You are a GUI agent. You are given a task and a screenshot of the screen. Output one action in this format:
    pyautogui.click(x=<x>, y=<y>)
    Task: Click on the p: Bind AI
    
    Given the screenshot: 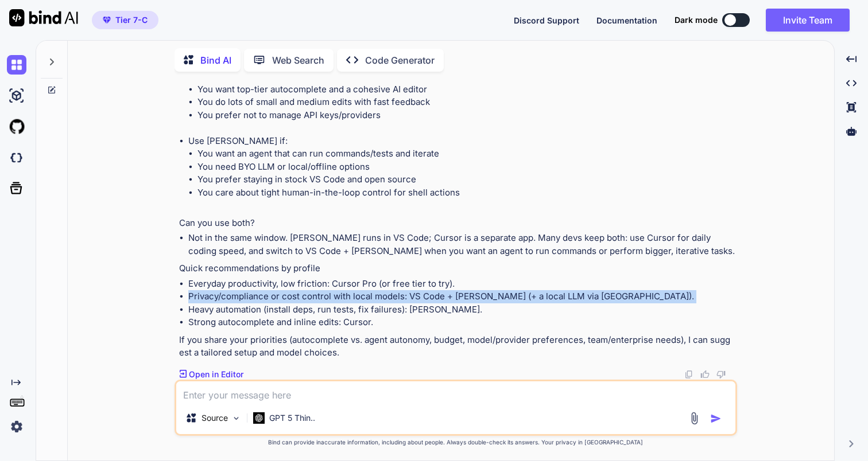 What is the action you would take?
    pyautogui.click(x=216, y=60)
    